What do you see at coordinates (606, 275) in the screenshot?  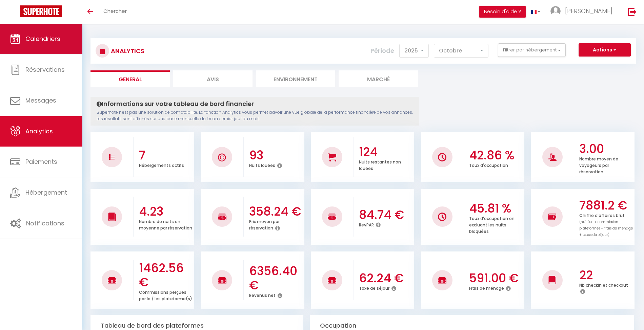 I see `h3: 22` at bounding box center [606, 275].